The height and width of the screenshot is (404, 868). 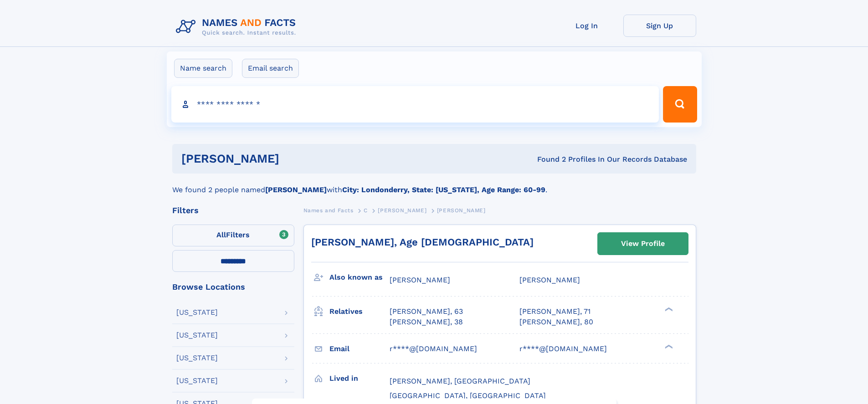 I want to click on label: Filters, so click(x=233, y=235).